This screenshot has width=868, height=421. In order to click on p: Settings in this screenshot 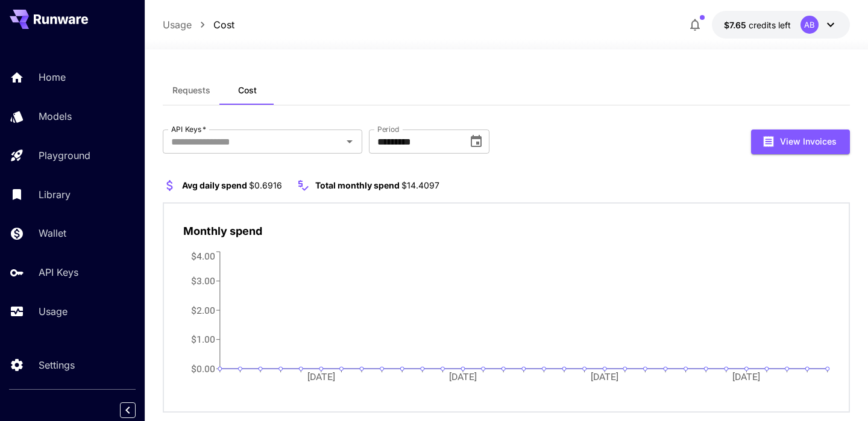, I will do `click(56, 365)`.